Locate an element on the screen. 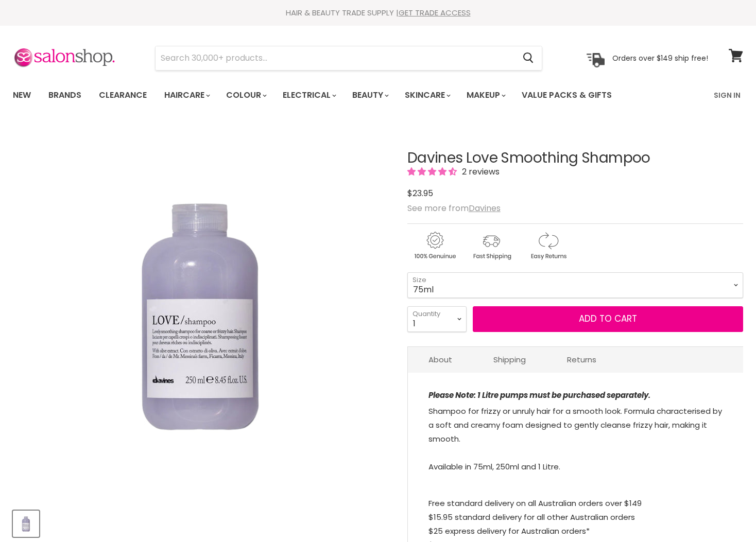  a: Haircare is located at coordinates (186, 96).